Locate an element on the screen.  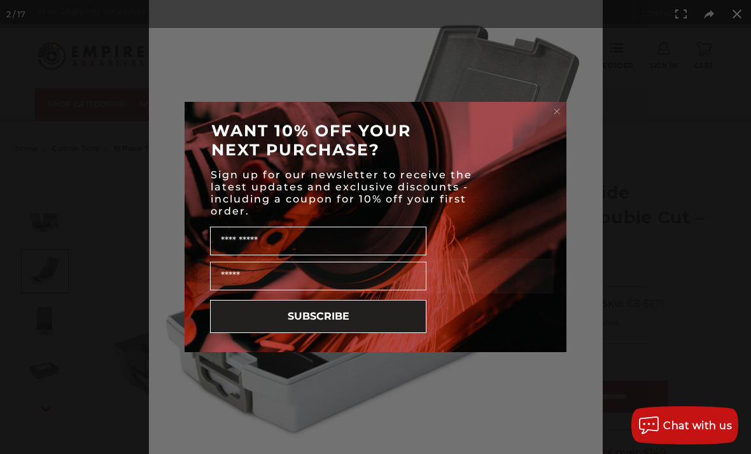
span: Sign up for our newsletter to receive the latest updates and exclusive discounts - including a co... is located at coordinates (341, 193).